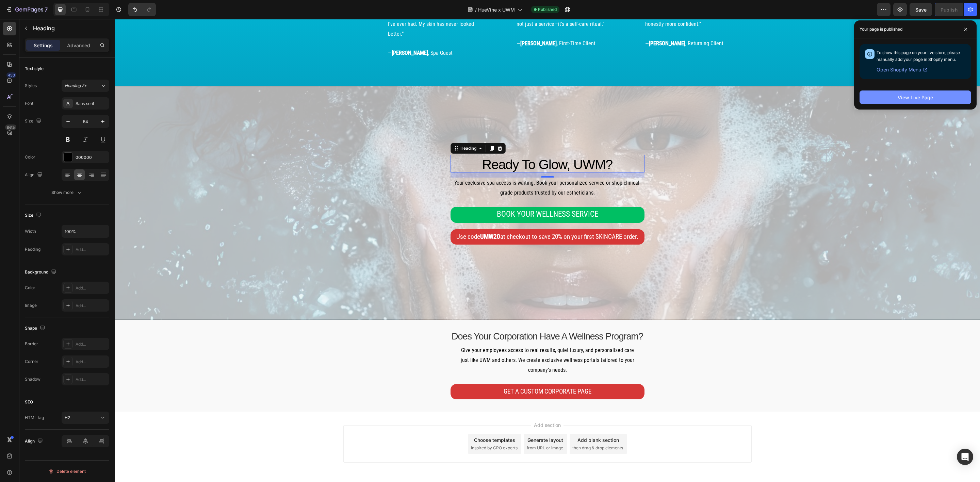 This screenshot has width=980, height=482. Describe the element at coordinates (11, 75) in the screenshot. I see `div: 450` at that location.